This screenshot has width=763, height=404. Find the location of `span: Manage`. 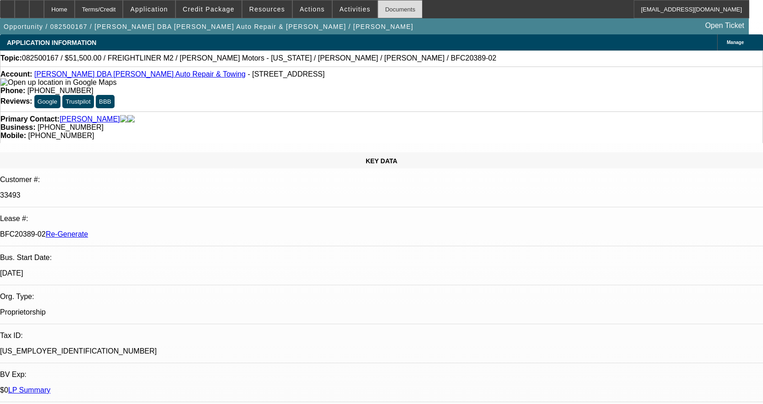

span: Manage is located at coordinates (735, 42).